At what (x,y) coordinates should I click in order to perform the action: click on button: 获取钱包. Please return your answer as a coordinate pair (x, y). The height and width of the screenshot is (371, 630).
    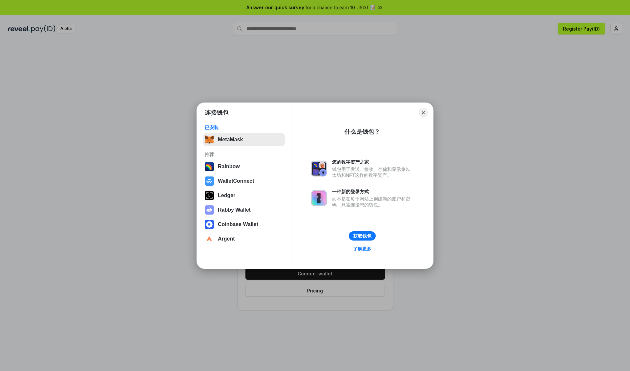
    Looking at the image, I should click on (362, 236).